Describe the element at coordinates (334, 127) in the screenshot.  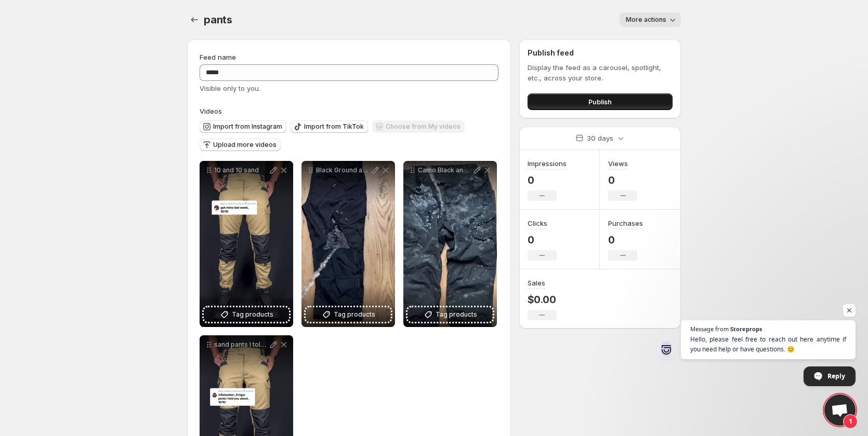
I see `span: Import from TikTok` at that location.